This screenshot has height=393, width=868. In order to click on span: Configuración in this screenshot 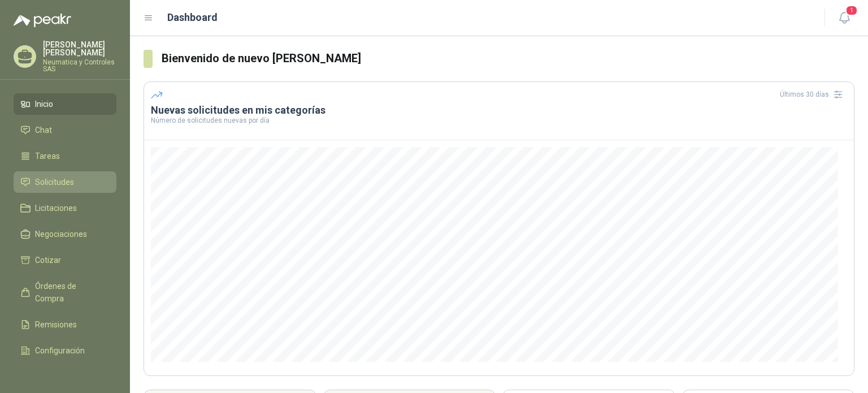, I will do `click(60, 351)`.